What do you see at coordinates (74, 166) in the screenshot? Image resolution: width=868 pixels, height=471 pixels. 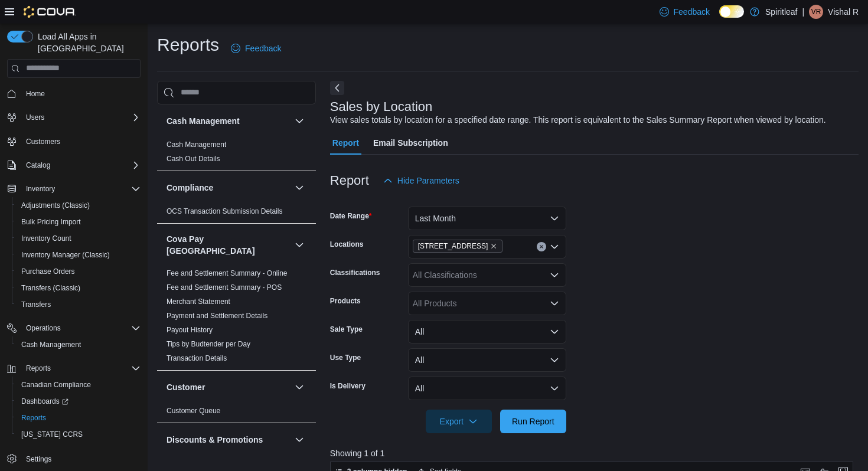 I see `button: Catalog` at bounding box center [74, 166].